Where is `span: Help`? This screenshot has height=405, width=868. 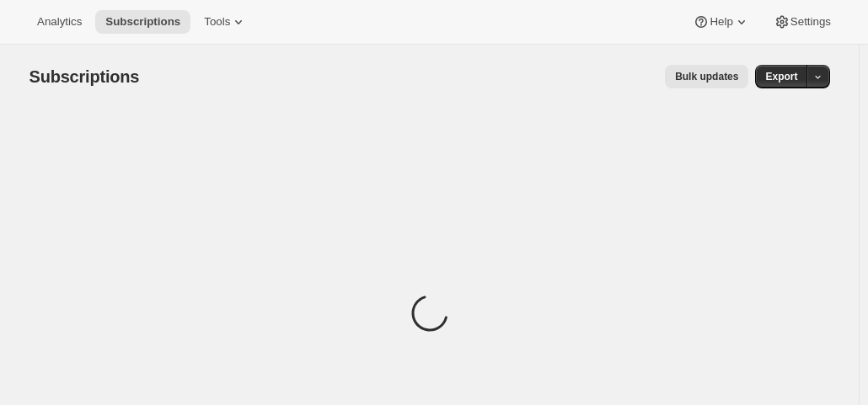 span: Help is located at coordinates (721, 22).